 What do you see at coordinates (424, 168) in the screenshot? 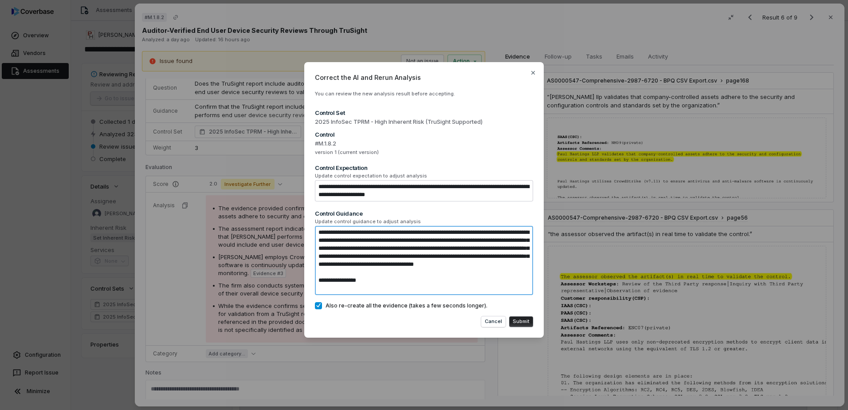
I see `div: Control Expectation` at bounding box center [424, 168].